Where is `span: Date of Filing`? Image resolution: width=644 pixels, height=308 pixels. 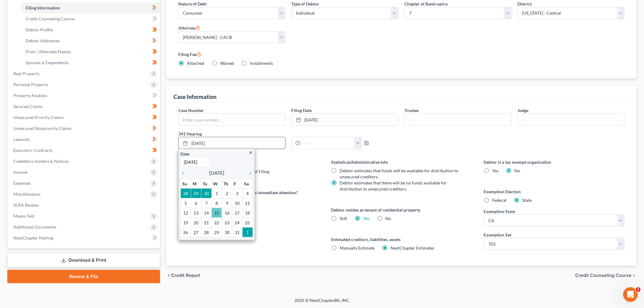 span: Date of Filing is located at coordinates (257, 171).